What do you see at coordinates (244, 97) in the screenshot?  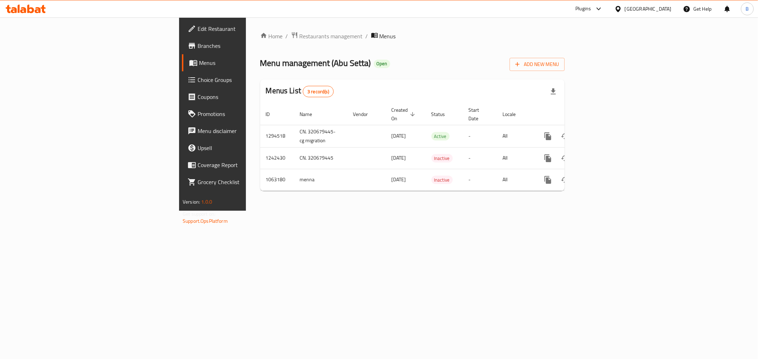 I see `a: Coupons` at bounding box center [244, 97].